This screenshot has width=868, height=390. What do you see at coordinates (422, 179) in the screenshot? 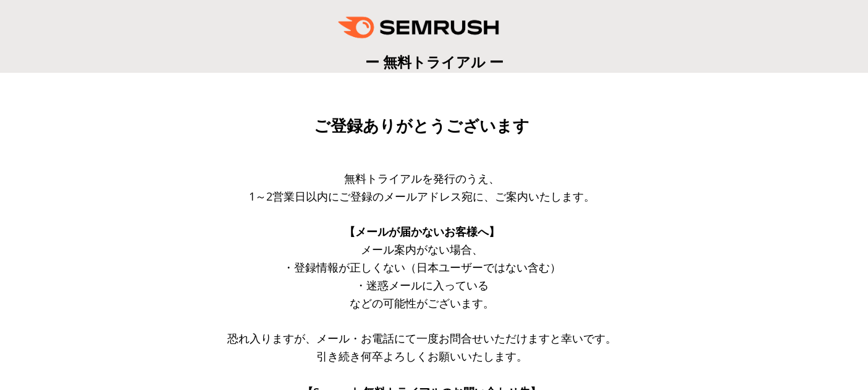
I see `span: 無料トライアルを発行のうえ、` at bounding box center [422, 179].